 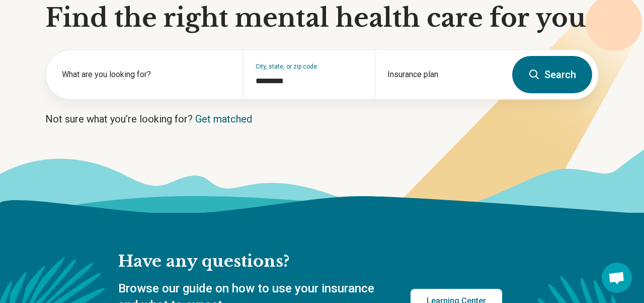 What do you see at coordinates (223, 119) in the screenshot?
I see `a: Get matched` at bounding box center [223, 119].